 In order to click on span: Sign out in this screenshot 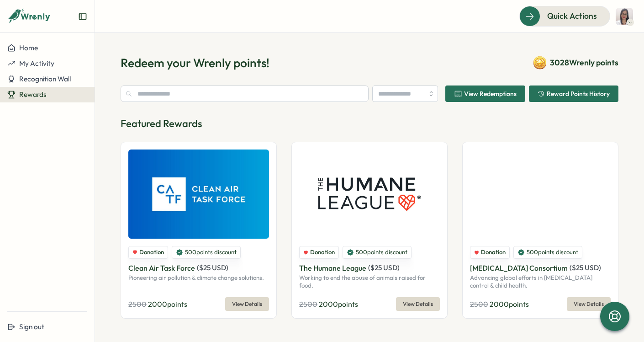, I will do `click(32, 326)`.